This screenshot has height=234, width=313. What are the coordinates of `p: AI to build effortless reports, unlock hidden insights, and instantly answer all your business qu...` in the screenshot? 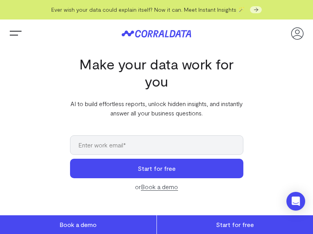 It's located at (156, 109).